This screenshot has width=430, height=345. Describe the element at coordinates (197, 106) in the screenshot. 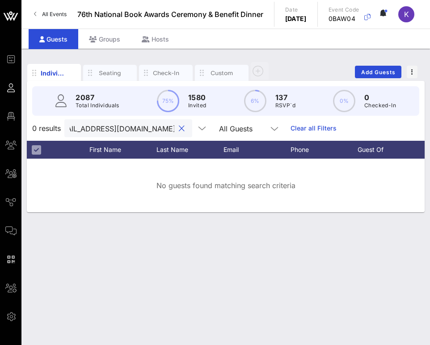

I see `p: Invited` at that location.